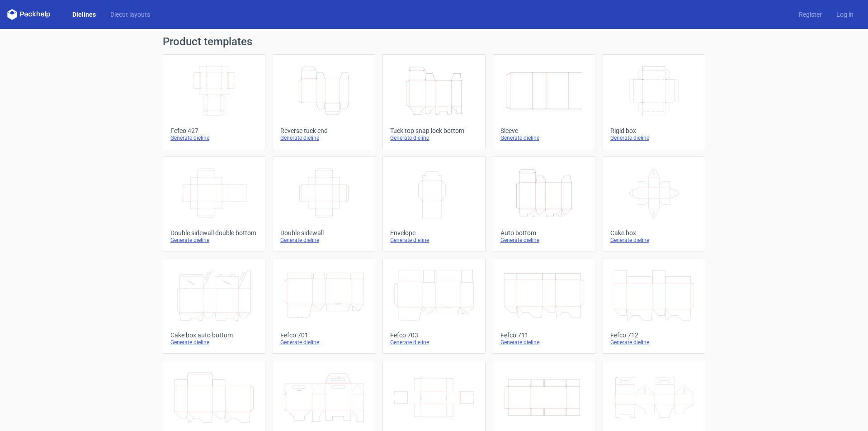 The image size is (868, 431). Describe the element at coordinates (544, 335) in the screenshot. I see `div: Fefco 711` at that location.